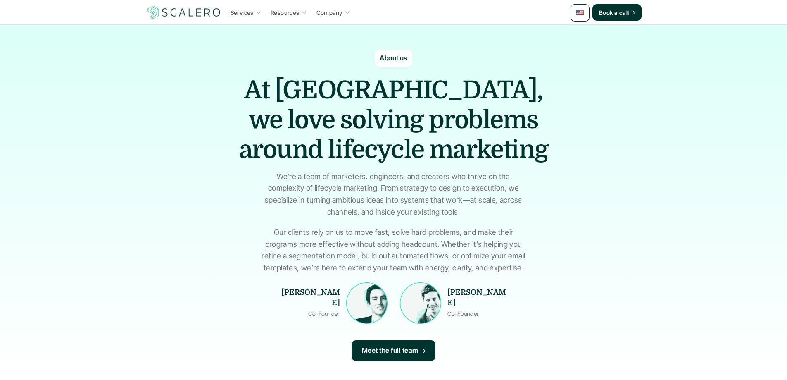  Describe the element at coordinates (394, 250) in the screenshot. I see `p: Our clients rely on us to move fast, solve hard problems, and make their programs more effective ...` at that location.